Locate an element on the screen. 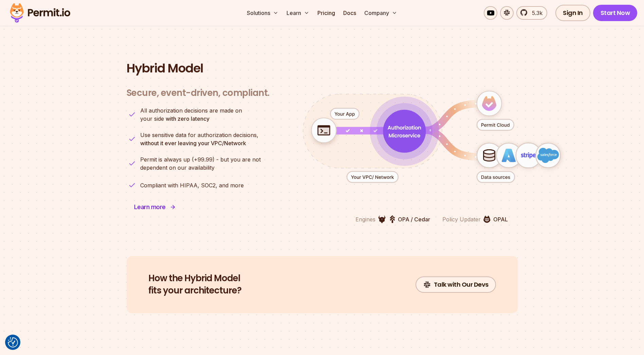 This screenshot has width=644, height=355. span: 5.3k is located at coordinates (535, 13).